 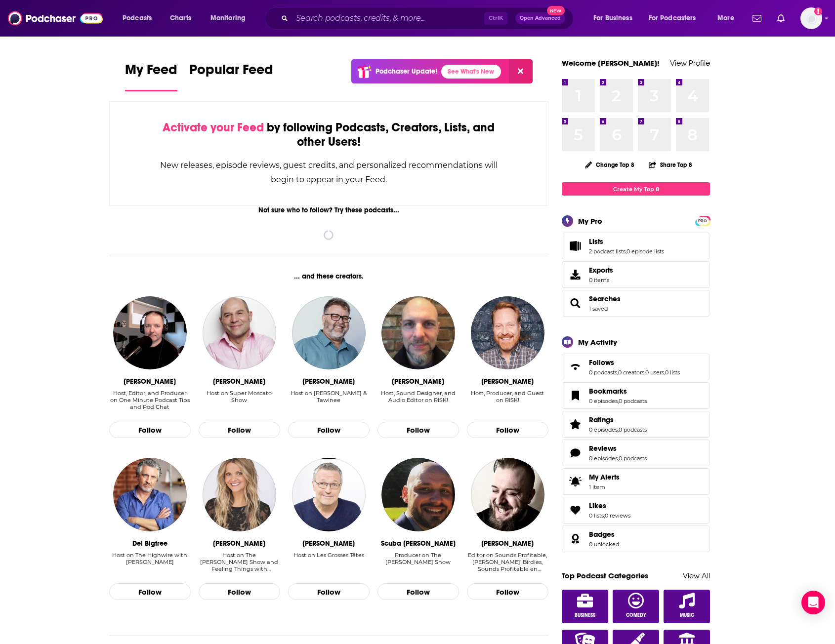 What do you see at coordinates (575, 424) in the screenshot?
I see `a: Ratings` at bounding box center [575, 424].